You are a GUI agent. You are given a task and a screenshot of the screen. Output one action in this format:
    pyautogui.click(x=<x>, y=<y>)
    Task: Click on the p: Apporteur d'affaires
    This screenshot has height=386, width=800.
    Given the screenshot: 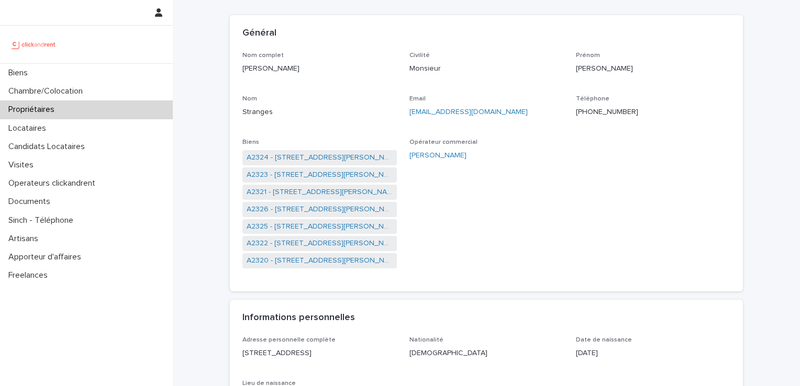 What is the action you would take?
    pyautogui.click(x=47, y=257)
    